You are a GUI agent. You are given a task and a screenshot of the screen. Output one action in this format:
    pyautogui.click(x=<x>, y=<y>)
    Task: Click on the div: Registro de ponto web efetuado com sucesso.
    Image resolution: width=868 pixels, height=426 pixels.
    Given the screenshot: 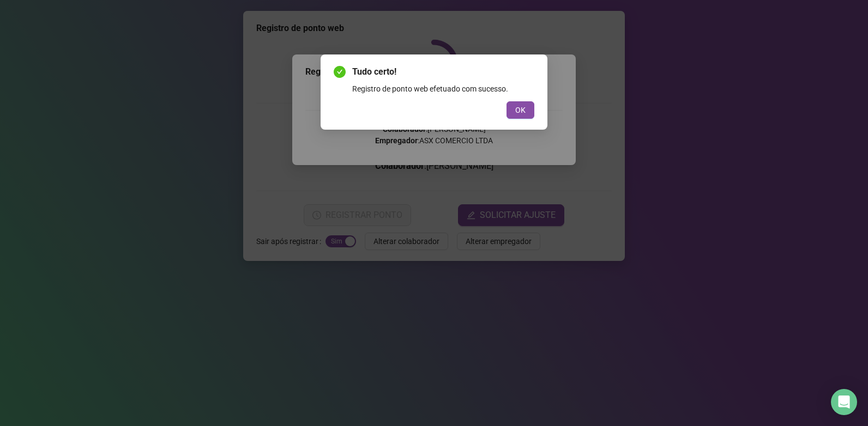 What is the action you would take?
    pyautogui.click(x=443, y=89)
    